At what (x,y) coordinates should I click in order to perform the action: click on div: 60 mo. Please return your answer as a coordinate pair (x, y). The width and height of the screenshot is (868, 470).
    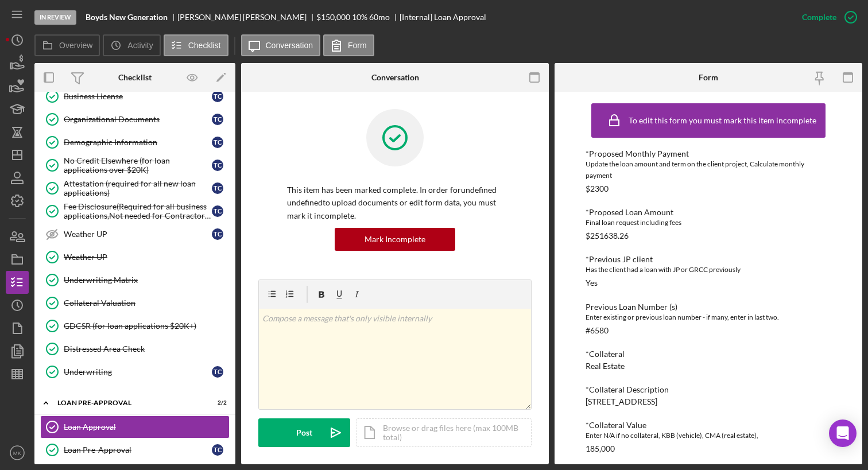
    Looking at the image, I should click on (380, 18).